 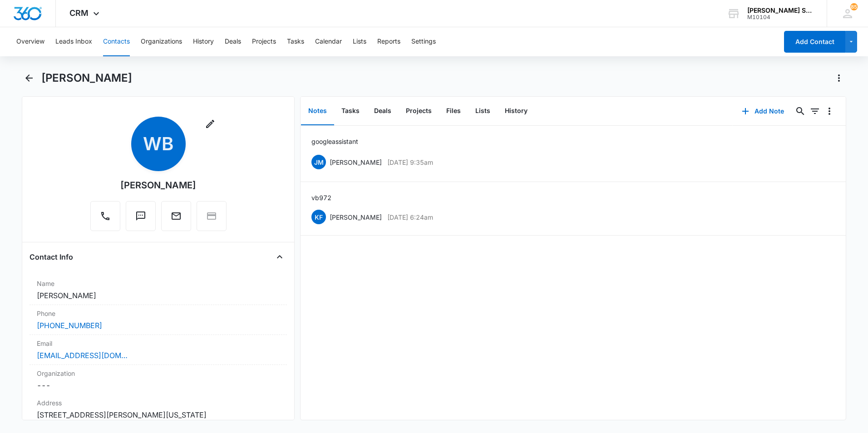 I want to click on p: google assistant, so click(x=334, y=141).